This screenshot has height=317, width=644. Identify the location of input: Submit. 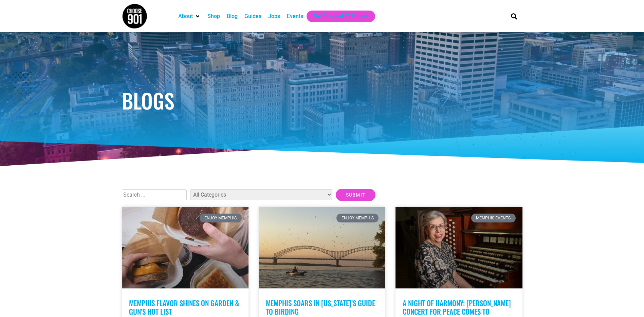
(356, 195).